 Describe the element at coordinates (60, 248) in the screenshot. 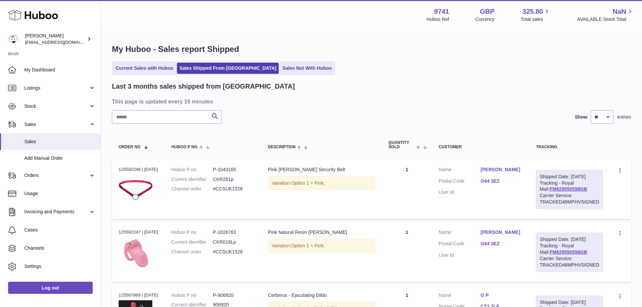

I see `span: Channels` at that location.